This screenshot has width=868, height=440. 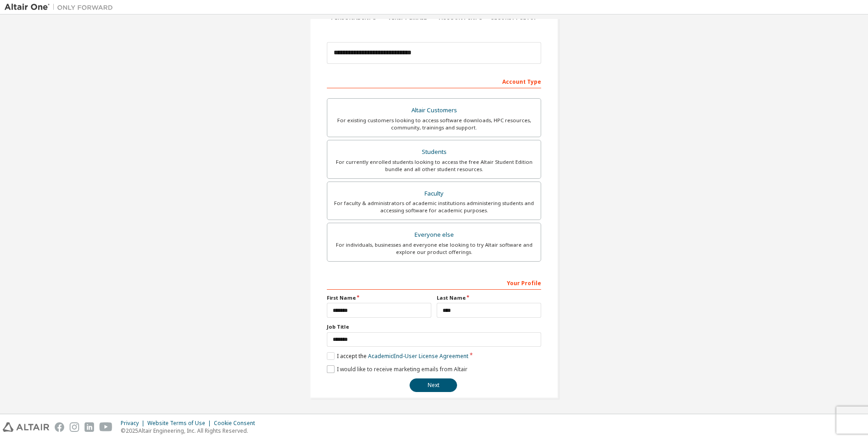 I want to click on div: For individuals, businesses and everyone else looking to try Altair software and explore our prod..., so click(x=434, y=248).